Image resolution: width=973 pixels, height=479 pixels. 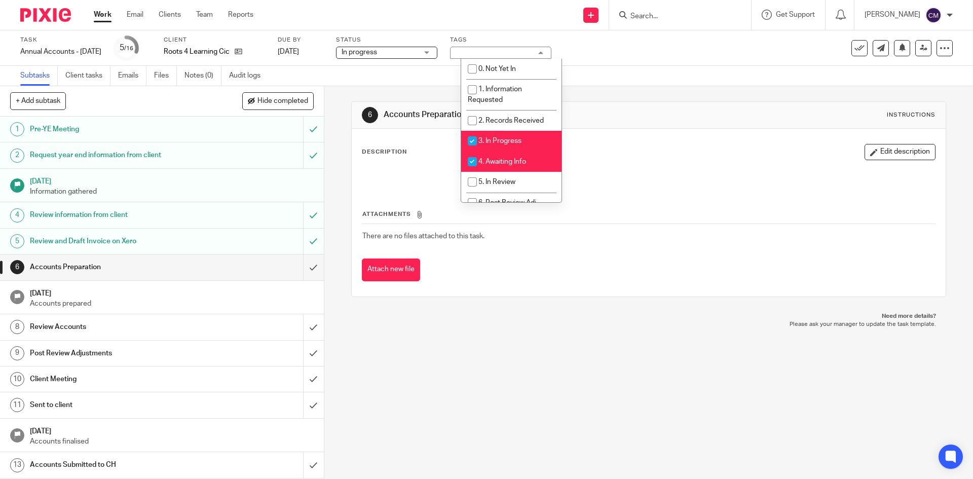 I want to click on a: Reports, so click(x=241, y=15).